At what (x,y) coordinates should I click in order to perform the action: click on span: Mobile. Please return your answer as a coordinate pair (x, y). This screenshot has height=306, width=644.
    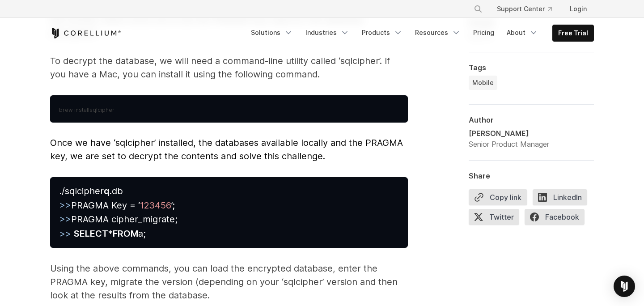
    Looking at the image, I should click on (483, 82).